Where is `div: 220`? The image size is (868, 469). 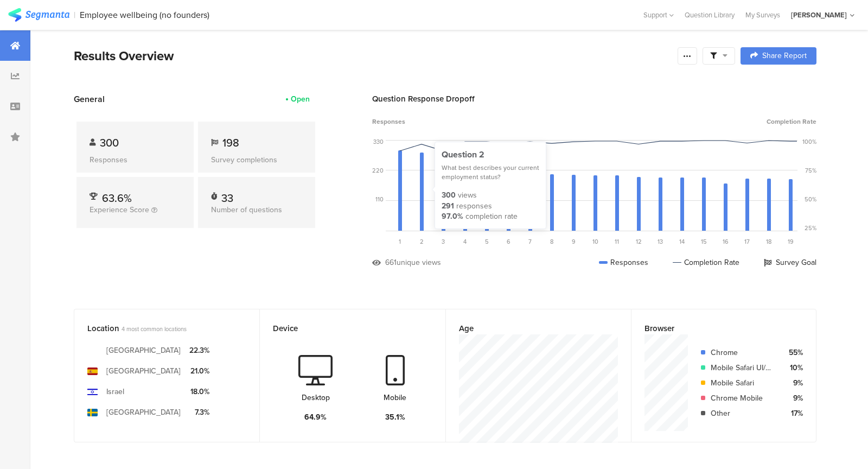
div: 220 is located at coordinates (377, 170).